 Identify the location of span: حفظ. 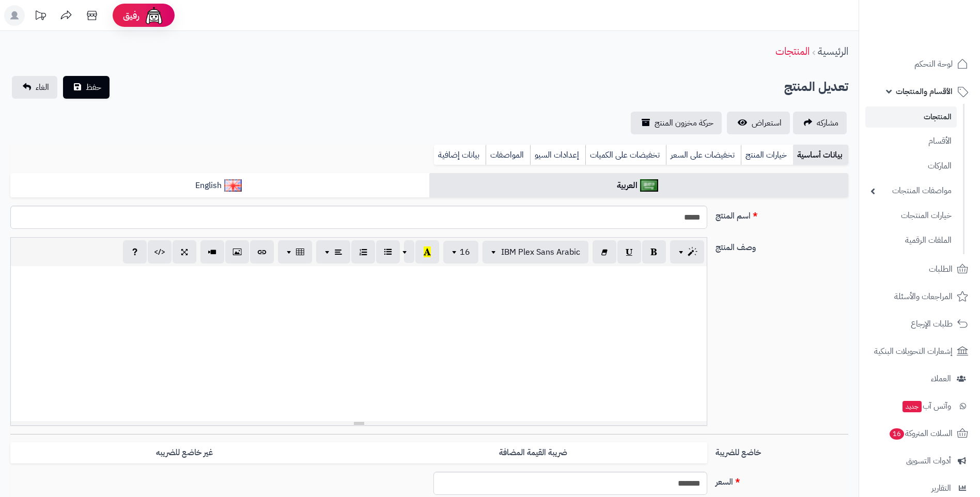
(93, 88).